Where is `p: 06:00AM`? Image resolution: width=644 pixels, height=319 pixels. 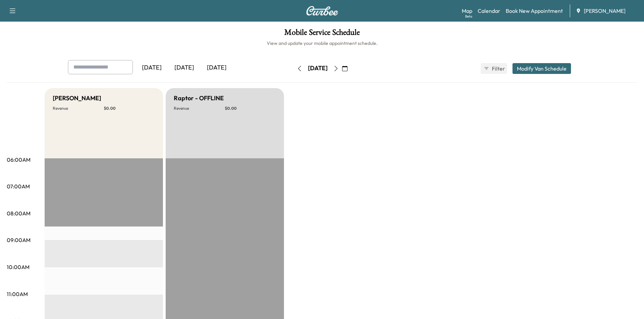 p: 06:00AM is located at coordinates (19, 160).